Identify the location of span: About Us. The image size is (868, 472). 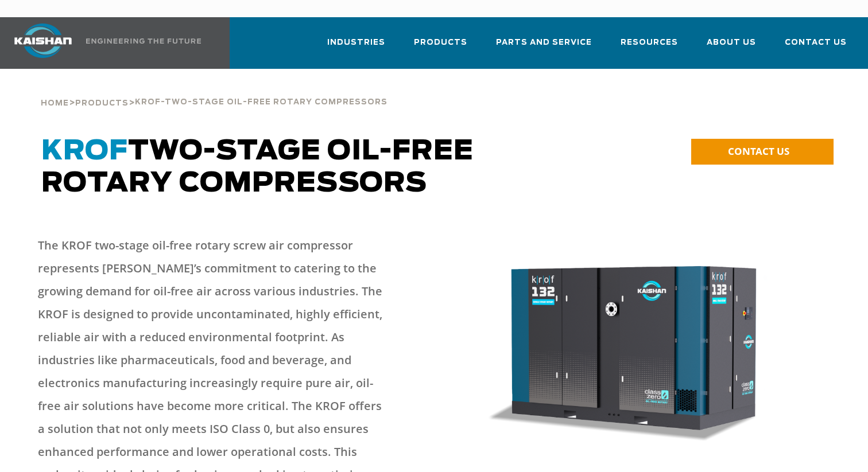
(731, 43).